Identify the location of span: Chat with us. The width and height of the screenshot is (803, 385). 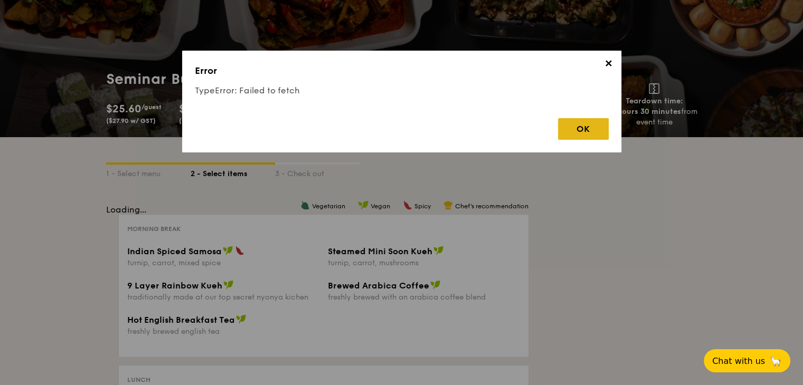
(739, 361).